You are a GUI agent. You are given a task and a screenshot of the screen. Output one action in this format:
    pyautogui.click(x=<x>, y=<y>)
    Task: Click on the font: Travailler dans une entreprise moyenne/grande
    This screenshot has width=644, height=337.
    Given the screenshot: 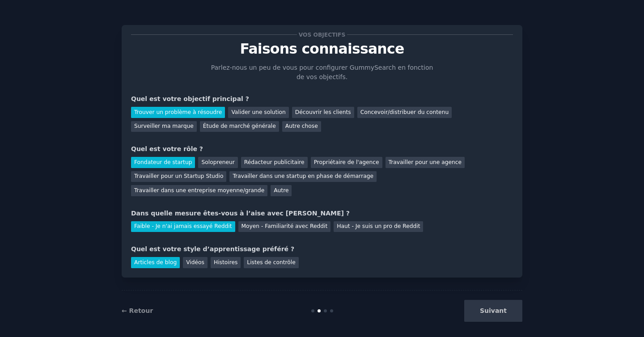 What is the action you would take?
    pyautogui.click(x=199, y=190)
    